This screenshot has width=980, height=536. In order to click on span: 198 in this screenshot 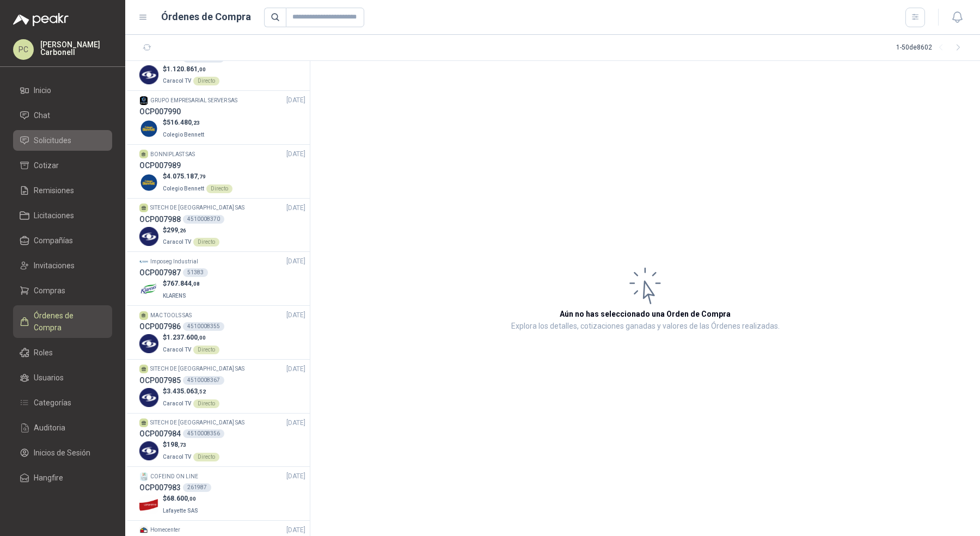, I will do `click(176, 445)`.